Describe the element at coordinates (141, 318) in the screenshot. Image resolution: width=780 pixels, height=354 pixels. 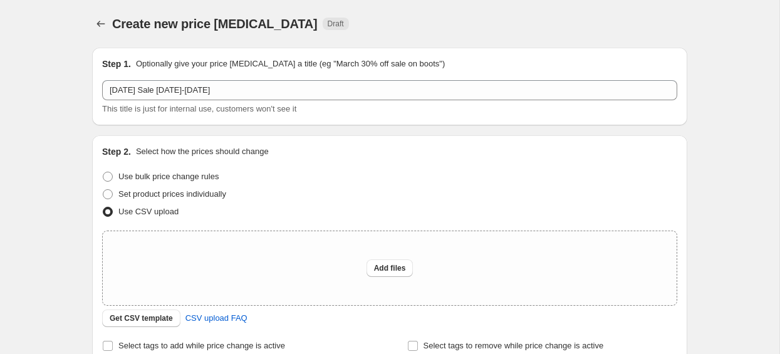
I see `button: Get CSV template` at that location.